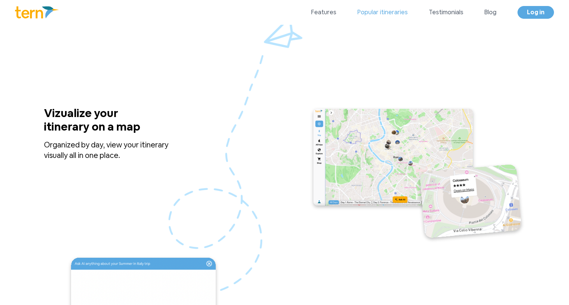 The width and height of the screenshot is (569, 305). I want to click on img: itinerary_map.039b9530.svg, so click(417, 175).